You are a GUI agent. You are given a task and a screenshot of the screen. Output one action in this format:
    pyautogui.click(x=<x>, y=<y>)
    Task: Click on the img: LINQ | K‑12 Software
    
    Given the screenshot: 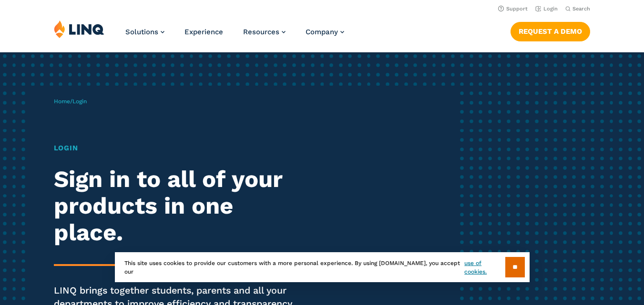 What is the action you would take?
    pyautogui.click(x=79, y=29)
    